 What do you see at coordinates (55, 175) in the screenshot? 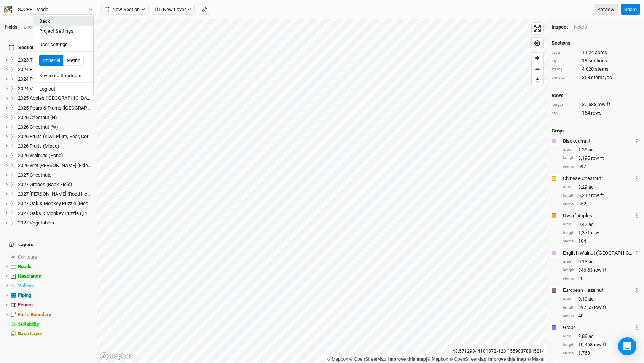
I see `div: 2027 Chestnuts` at bounding box center [55, 175].